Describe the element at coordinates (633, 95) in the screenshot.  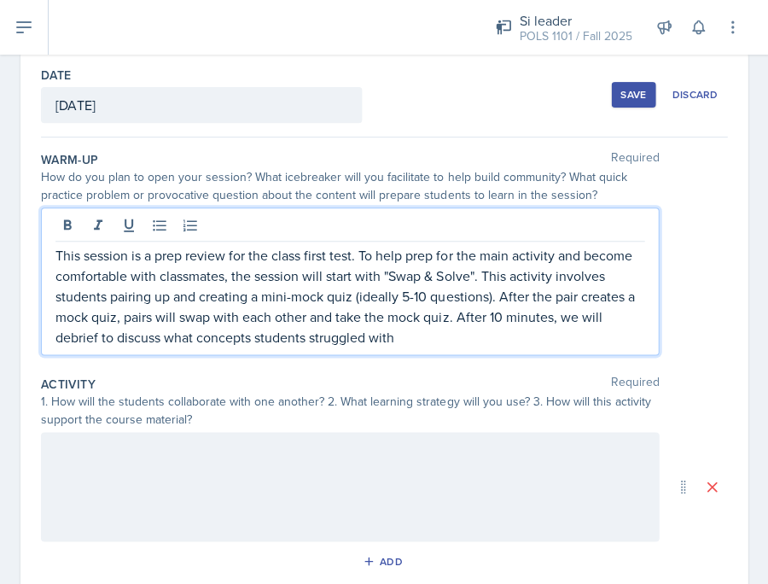
I see `div: Save` at that location.